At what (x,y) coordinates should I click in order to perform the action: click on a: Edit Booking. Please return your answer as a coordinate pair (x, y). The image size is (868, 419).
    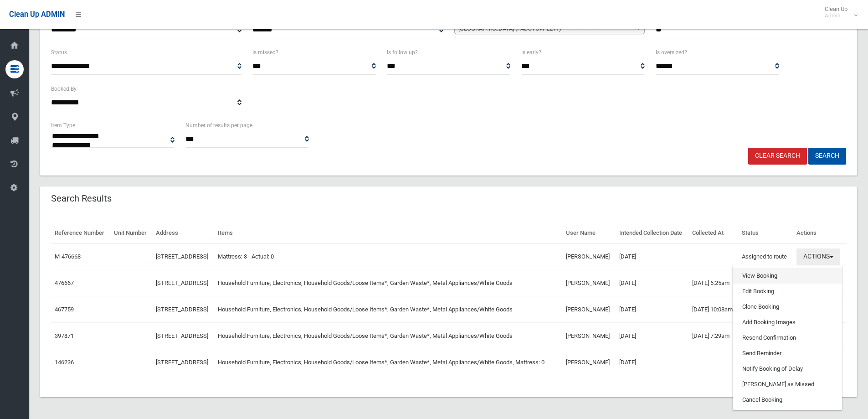
    Looking at the image, I should click on (787, 291).